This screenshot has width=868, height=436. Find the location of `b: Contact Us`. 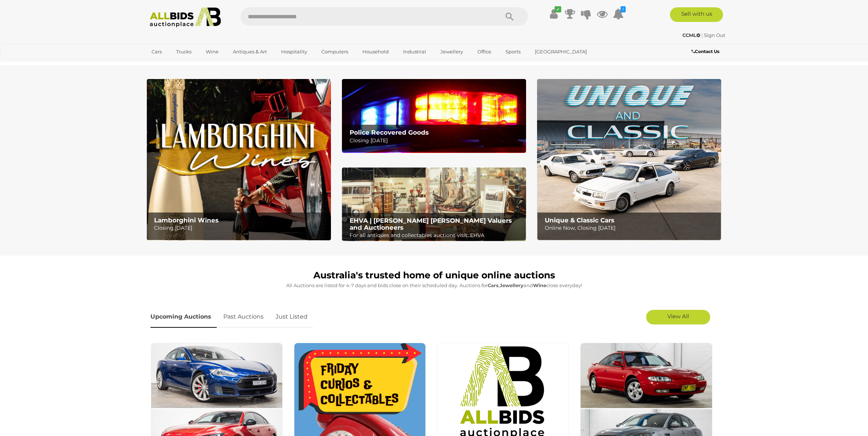

b: Contact Us is located at coordinates (705, 51).